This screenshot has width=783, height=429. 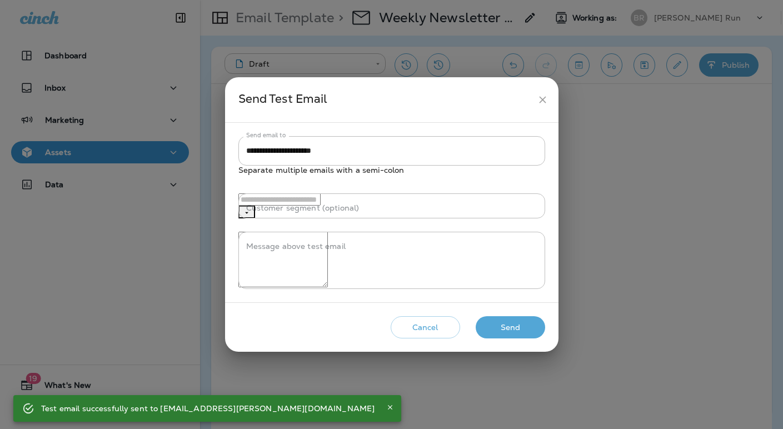 I want to click on div: Send Test Email, so click(x=385, y=99).